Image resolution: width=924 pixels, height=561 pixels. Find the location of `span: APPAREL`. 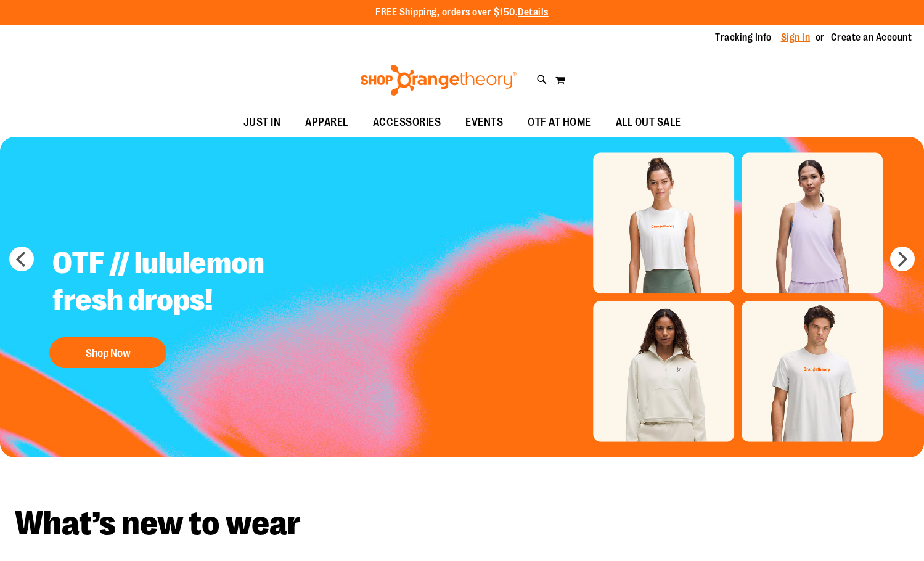

span: APPAREL is located at coordinates (326, 122).